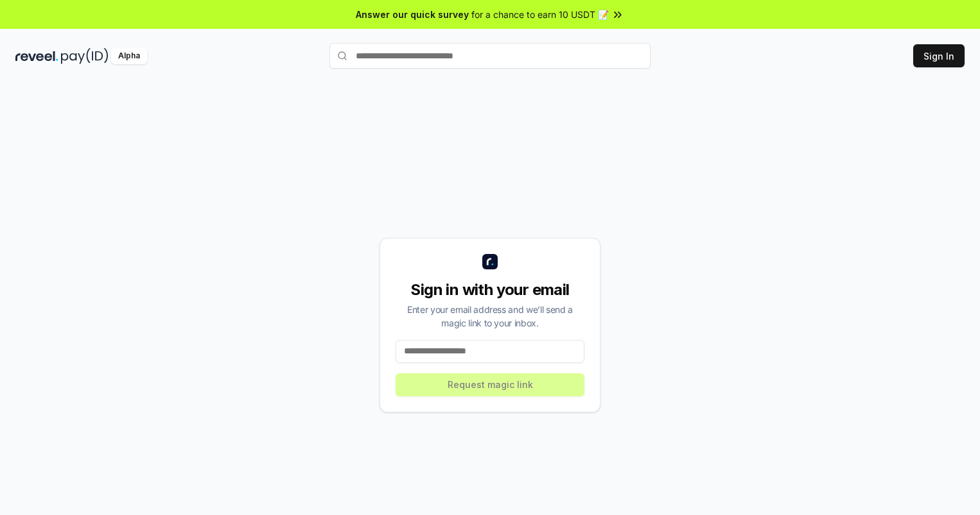 This screenshot has height=515, width=980. Describe the element at coordinates (540, 14) in the screenshot. I see `span: for a chance to earn 10 USDT 📝` at that location.